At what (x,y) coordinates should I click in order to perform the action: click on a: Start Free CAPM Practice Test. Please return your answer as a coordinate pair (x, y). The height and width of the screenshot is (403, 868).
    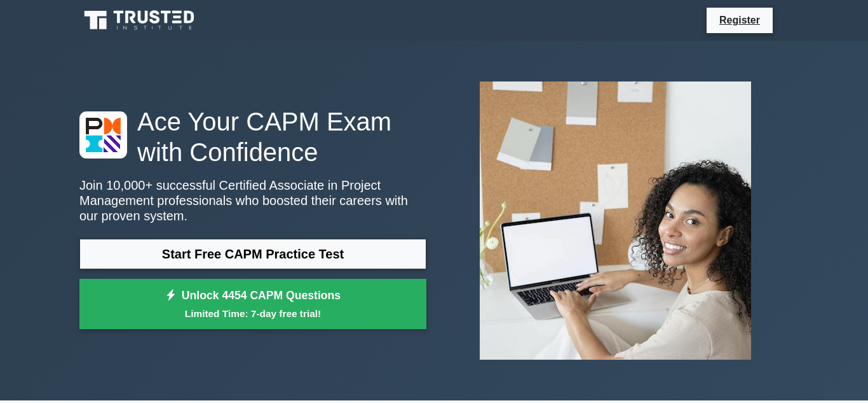
    Looking at the image, I should click on (253, 254).